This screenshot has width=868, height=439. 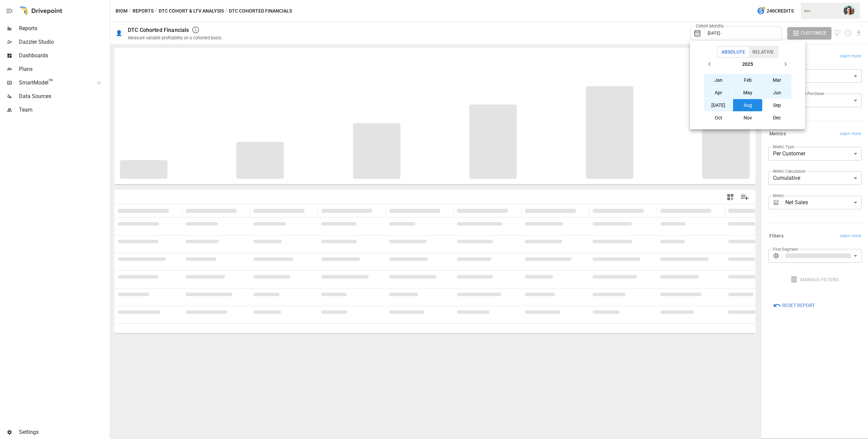 I want to click on button: Dec, so click(x=777, y=118).